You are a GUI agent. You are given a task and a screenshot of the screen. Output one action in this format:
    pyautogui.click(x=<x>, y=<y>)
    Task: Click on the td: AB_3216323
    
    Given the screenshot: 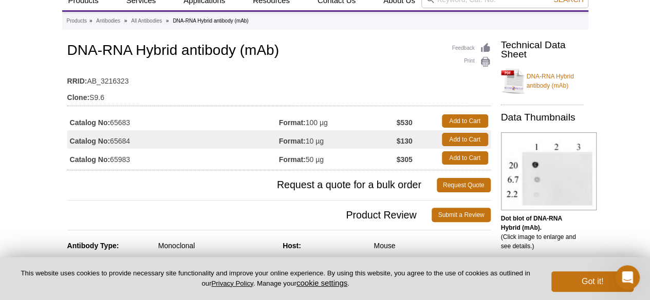 What is the action you would take?
    pyautogui.click(x=279, y=79)
    